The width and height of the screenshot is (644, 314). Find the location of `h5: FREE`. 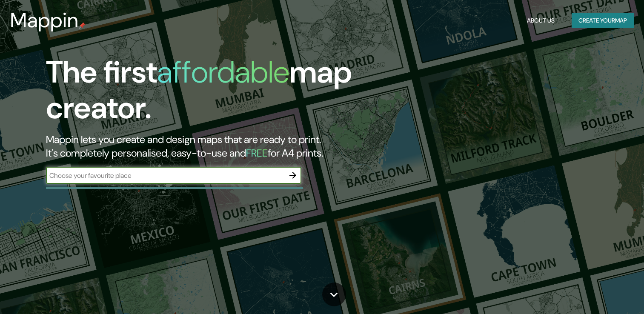

h5: FREE is located at coordinates (257, 153).